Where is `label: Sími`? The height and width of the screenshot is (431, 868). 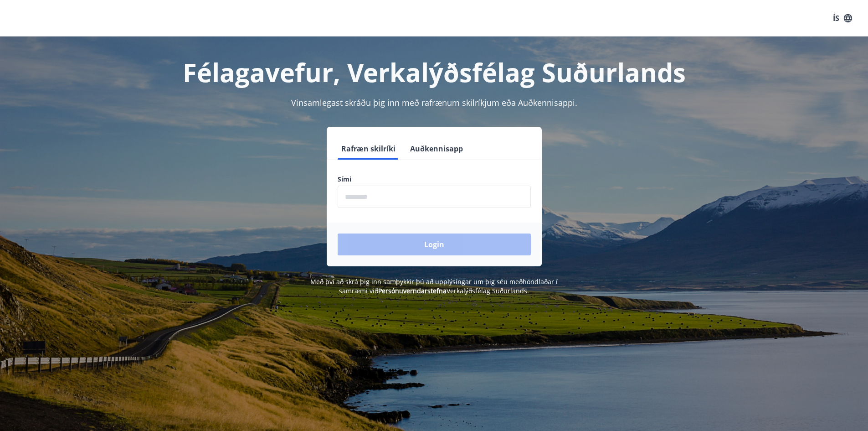 label: Sími is located at coordinates (434, 179).